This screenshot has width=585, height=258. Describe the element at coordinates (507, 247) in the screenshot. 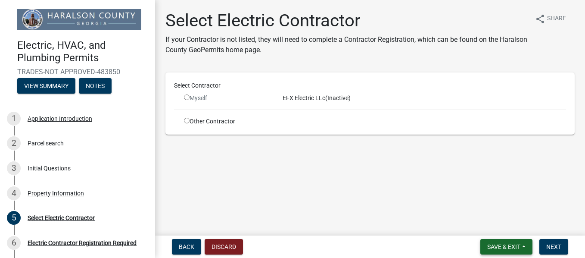

I see `button: Save & Exit` at that location.